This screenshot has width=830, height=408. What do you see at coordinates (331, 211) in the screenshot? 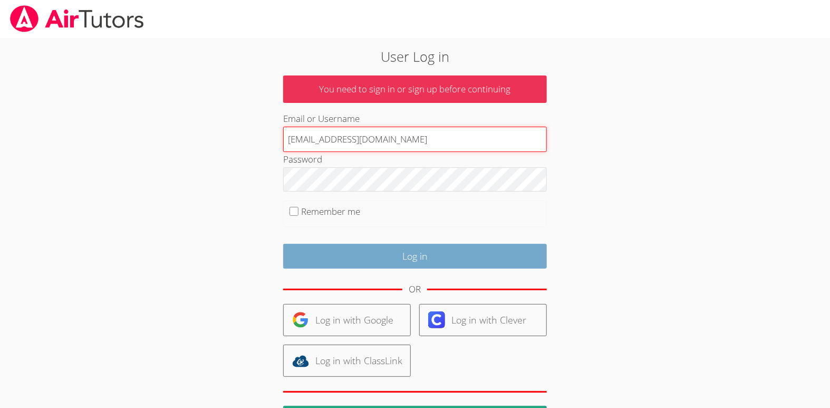
I see `label: Remember me` at bounding box center [331, 211].